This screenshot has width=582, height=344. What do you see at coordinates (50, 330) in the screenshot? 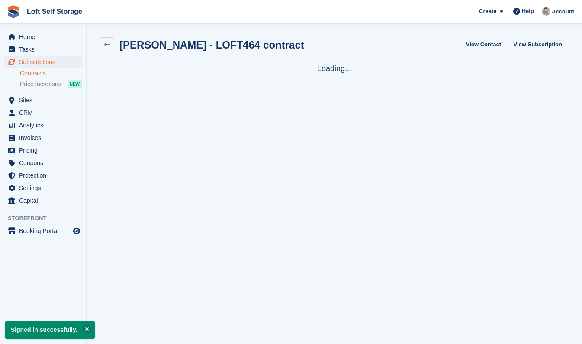
I see `p: Signed in successfully.` at bounding box center [50, 330].